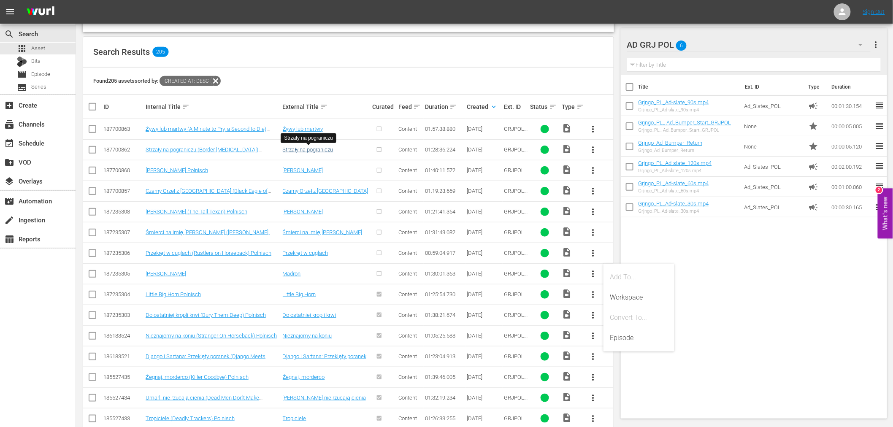 The height and width of the screenshot is (427, 893). Describe the element at coordinates (851, 146) in the screenshot. I see `td: 00:00:05.120` at that location.